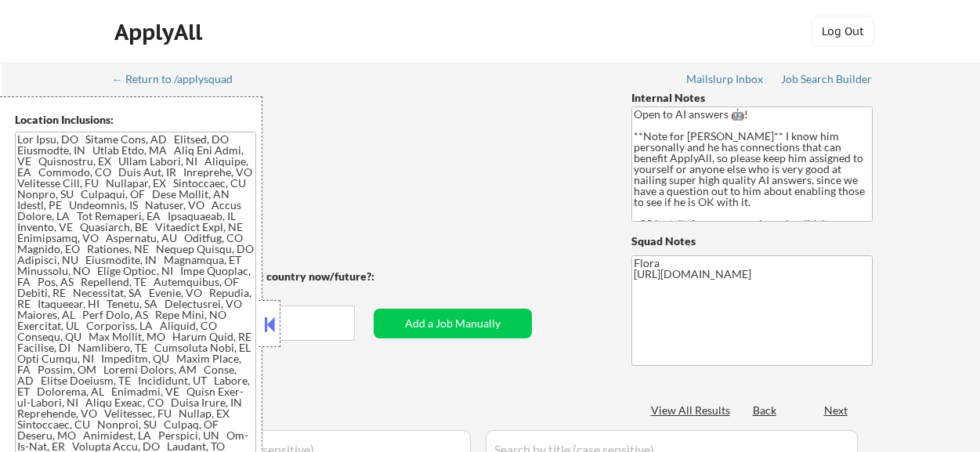  I want to click on div: ApplyAll, so click(160, 32).